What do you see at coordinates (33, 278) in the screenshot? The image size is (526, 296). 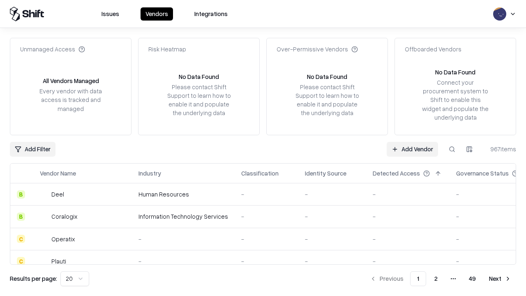 I see `p: Results per page:` at bounding box center [33, 278].